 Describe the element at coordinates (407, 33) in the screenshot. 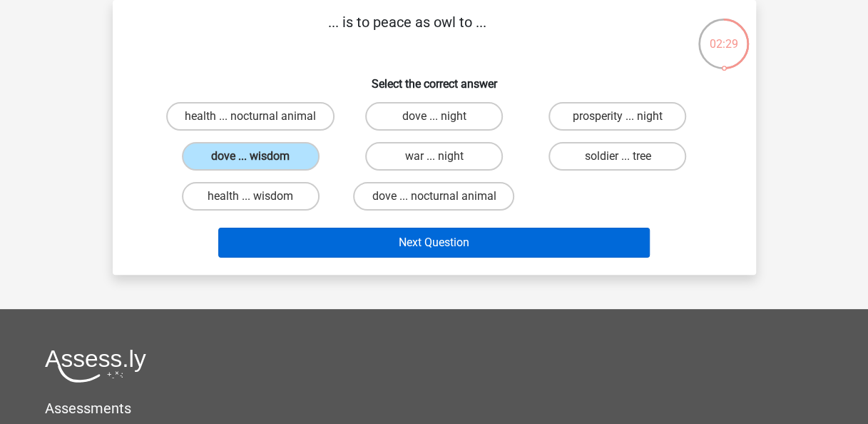

I see `p: ... is to peace as owl to ...` at that location.